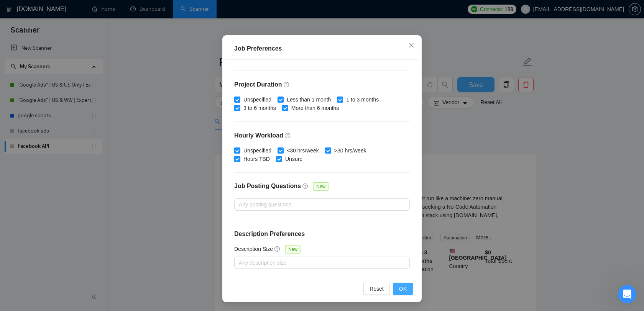  I want to click on button: OK, so click(403, 289).